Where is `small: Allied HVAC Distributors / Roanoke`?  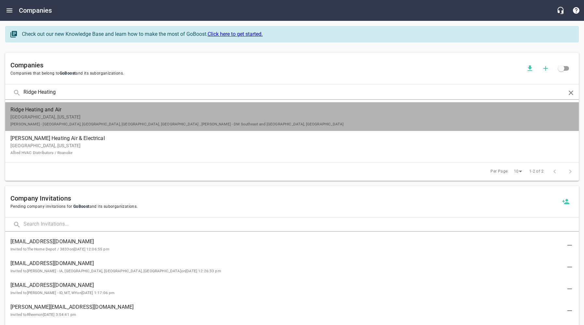 small: Allied HVAC Distributors / Roanoke is located at coordinates (41, 153).